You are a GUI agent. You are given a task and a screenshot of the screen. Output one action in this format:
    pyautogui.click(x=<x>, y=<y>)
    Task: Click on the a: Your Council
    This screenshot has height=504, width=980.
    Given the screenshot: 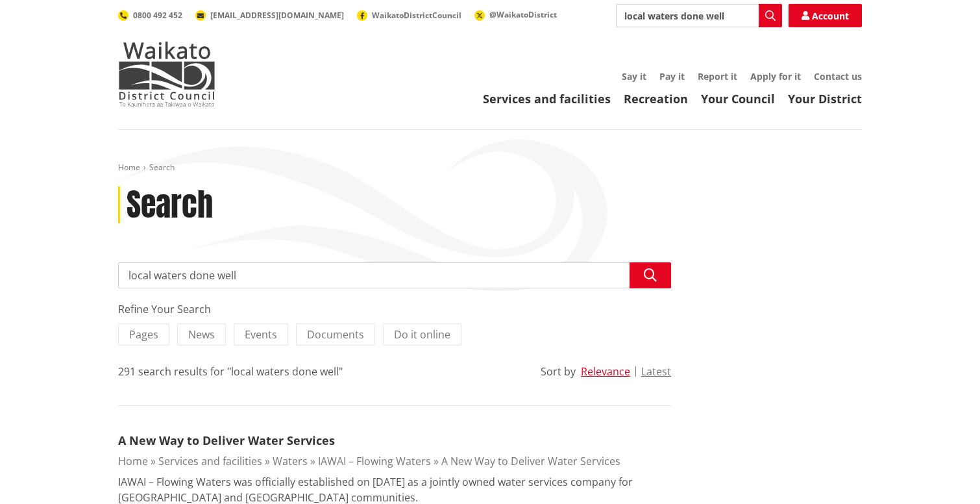 What is the action you would take?
    pyautogui.click(x=738, y=98)
    